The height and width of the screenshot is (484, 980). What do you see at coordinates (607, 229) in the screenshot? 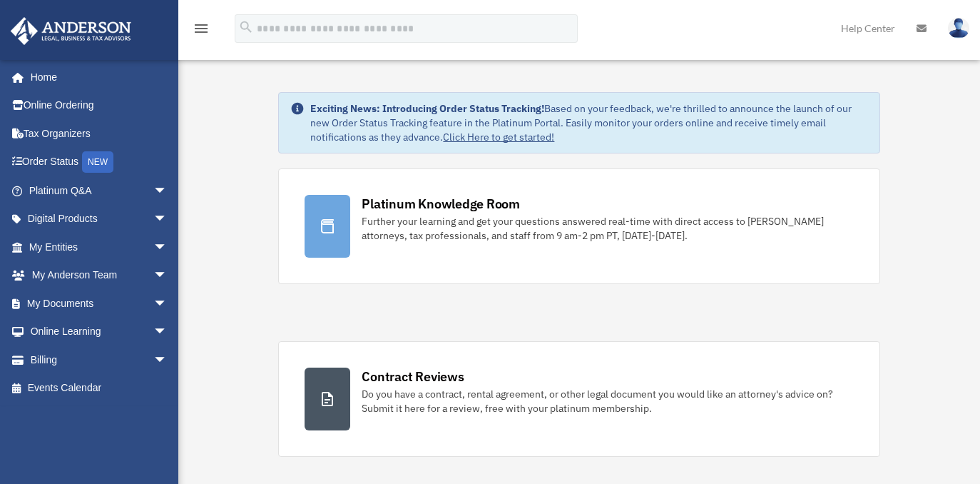
I see `div: Further your learning and get your questions answered real-time with direct access to [PERSON_NAM...` at bounding box center [607, 229].